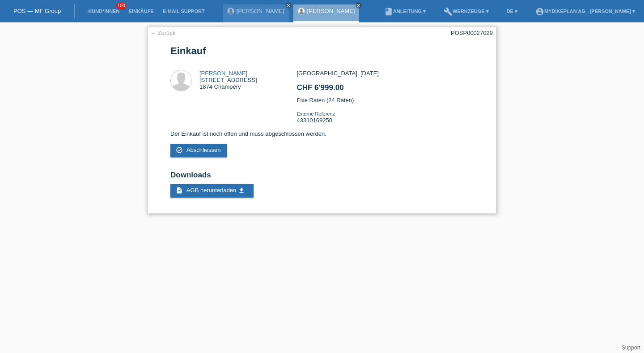 Image resolution: width=644 pixels, height=353 pixels. I want to click on span: Abschliessen, so click(204, 149).